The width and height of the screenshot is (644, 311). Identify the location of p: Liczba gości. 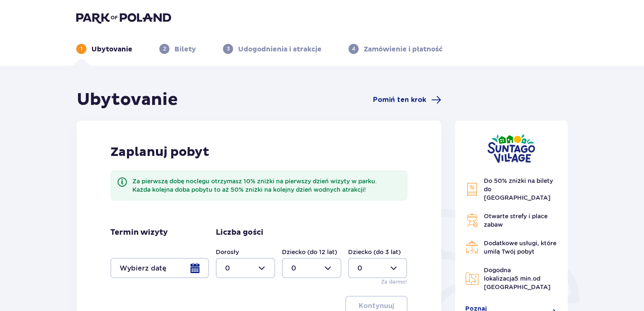
(239, 233).